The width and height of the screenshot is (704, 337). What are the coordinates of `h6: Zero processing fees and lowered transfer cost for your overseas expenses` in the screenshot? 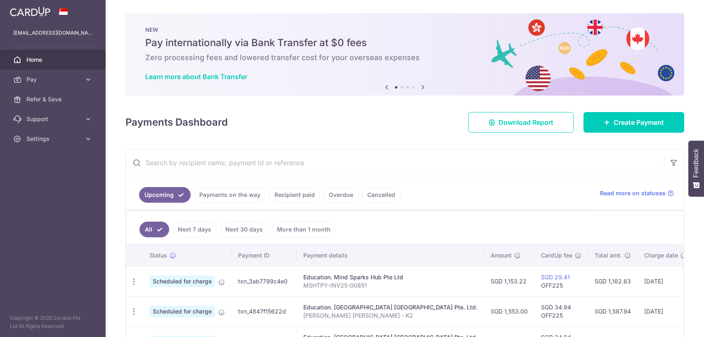 It's located at (405, 58).